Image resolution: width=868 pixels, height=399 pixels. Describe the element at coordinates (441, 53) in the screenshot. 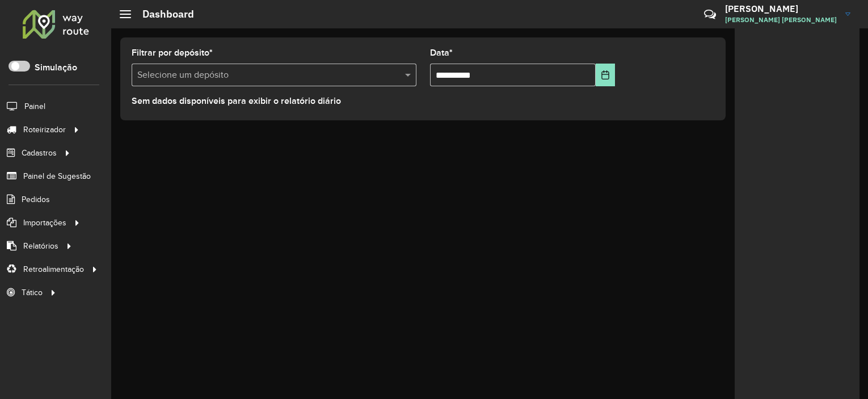

I see `label: Data` at that location.